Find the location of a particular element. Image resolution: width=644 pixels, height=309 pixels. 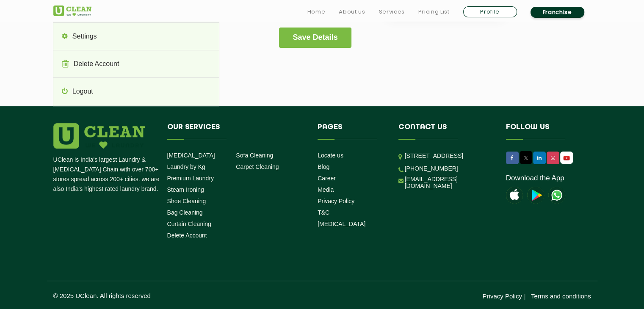

a: Steam Ironing is located at coordinates (186, 189).